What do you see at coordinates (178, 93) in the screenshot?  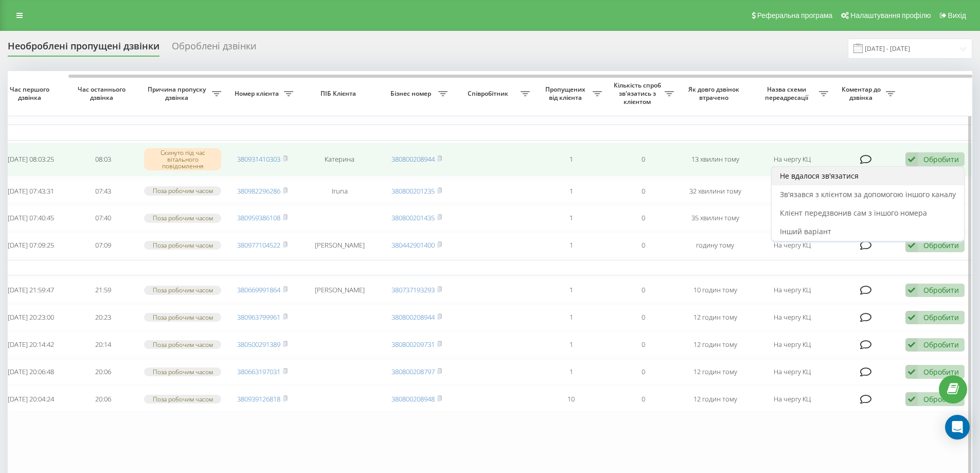 I see `span: Причина пропуску дзвінка` at bounding box center [178, 93].